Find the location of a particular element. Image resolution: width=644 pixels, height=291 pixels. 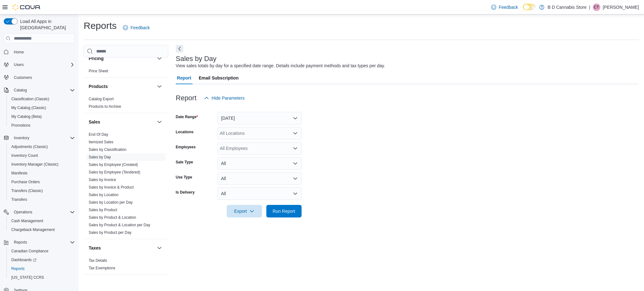

a: Purchase Orders is located at coordinates (26, 182).